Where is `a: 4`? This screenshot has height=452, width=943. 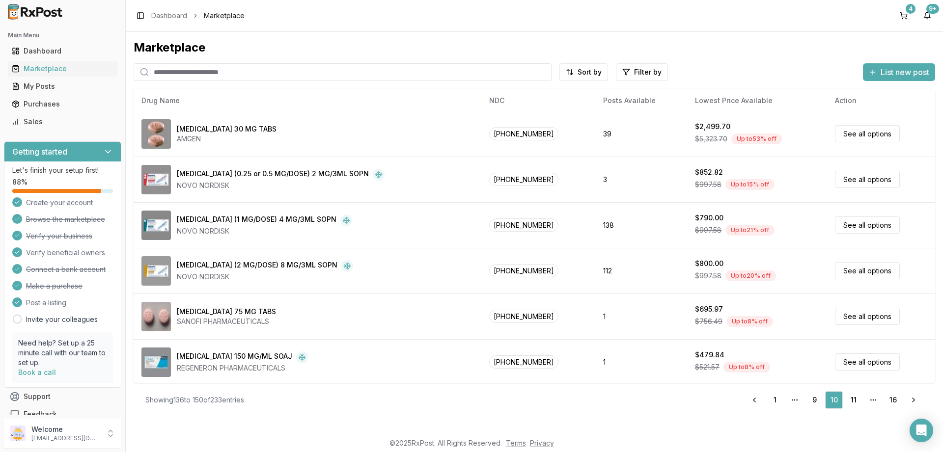 a: 4 is located at coordinates (903, 16).